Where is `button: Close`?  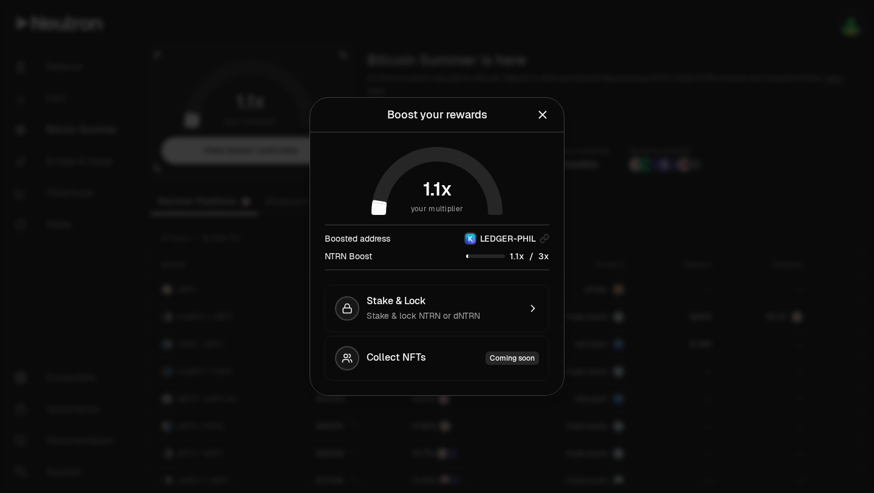
button: Close is located at coordinates (542, 115).